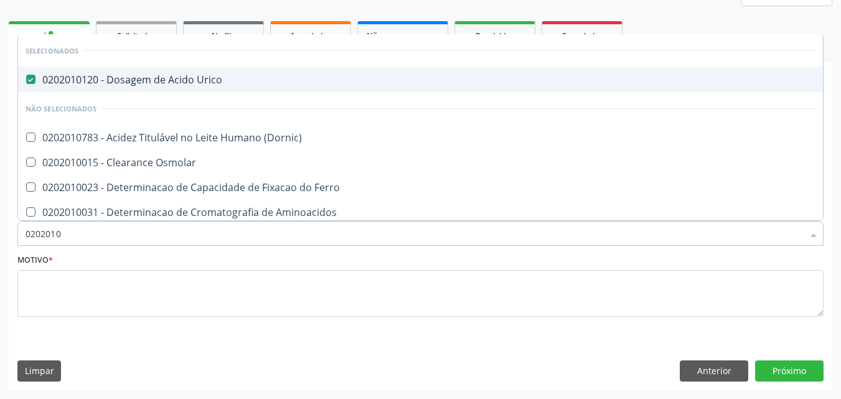 This screenshot has height=399, width=841. What do you see at coordinates (311, 35) in the screenshot?
I see `span: Agendados` at bounding box center [311, 35].